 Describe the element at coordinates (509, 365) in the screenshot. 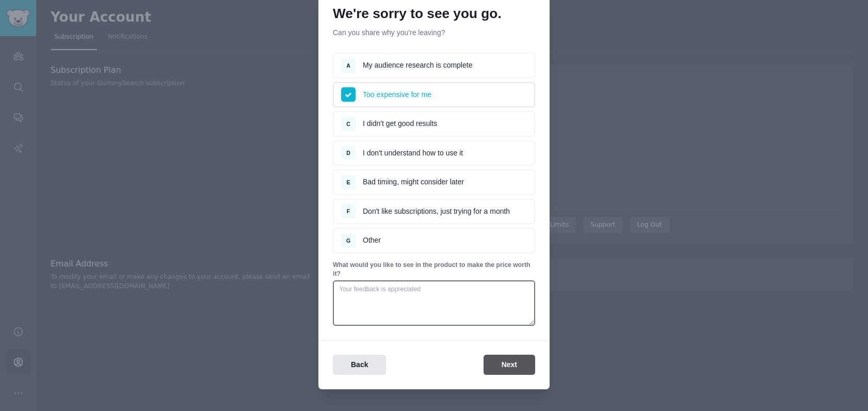

I see `button: Next` at that location.